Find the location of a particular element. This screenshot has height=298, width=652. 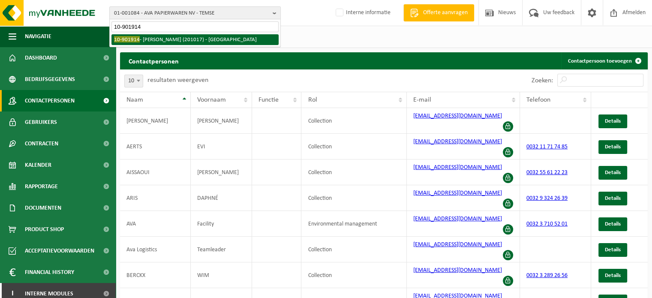

a: 0032 3 289 26 56 is located at coordinates (547, 275).